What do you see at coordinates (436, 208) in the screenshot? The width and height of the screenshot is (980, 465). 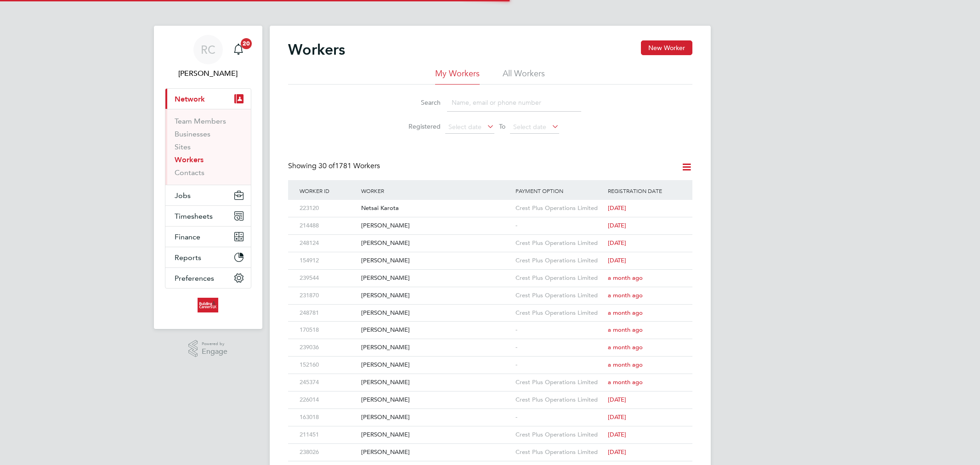 I see `div: Netsai Karota` at bounding box center [436, 208].